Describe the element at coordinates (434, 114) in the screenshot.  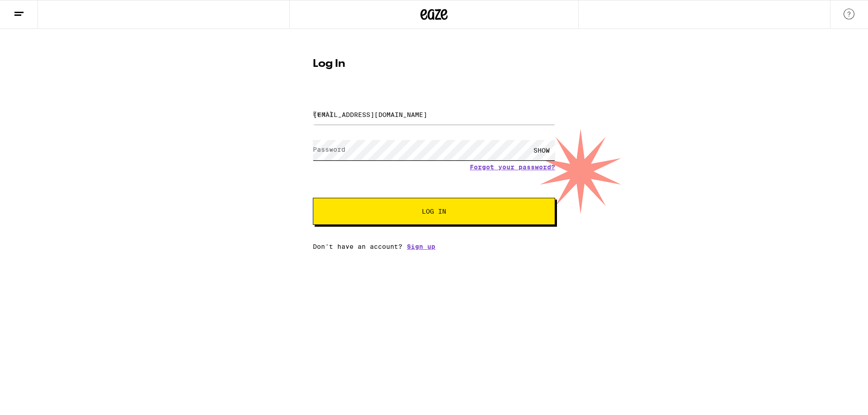
I see `input: Email` at that location.